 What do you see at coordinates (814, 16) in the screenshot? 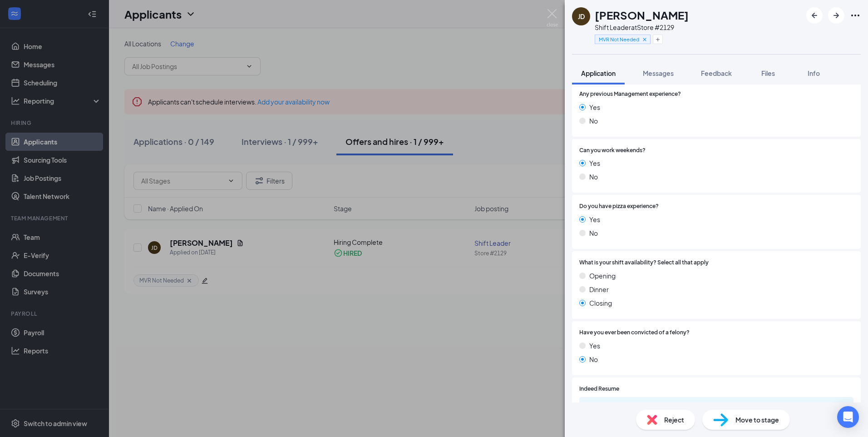
I see `button: ArrowLeftNew` at bounding box center [814, 16].